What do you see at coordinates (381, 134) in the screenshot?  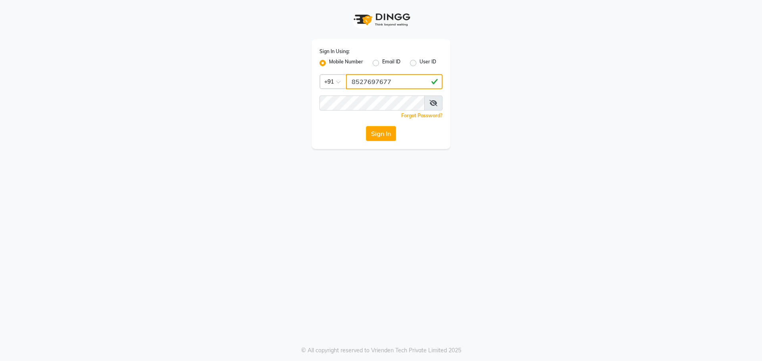 I see `button: Sign In` at bounding box center [381, 134].